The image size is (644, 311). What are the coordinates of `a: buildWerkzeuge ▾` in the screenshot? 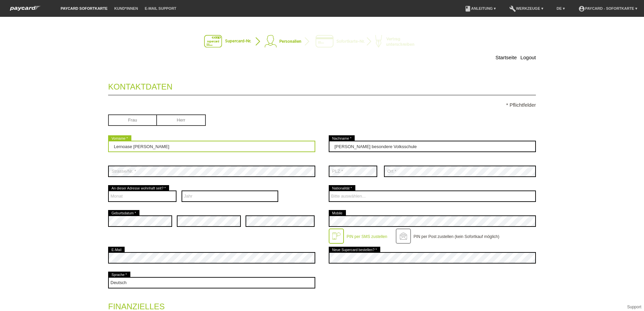 It's located at (526, 9).